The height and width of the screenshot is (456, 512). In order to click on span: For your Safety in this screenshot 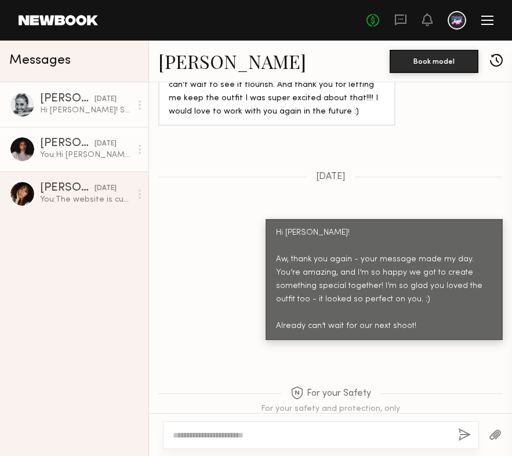, I will do `click(331, 394)`.